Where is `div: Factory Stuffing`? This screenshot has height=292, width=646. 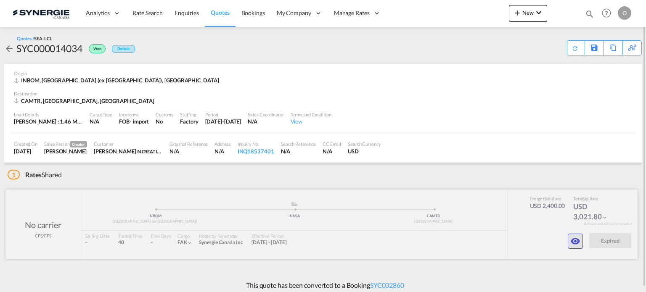
div: Factory Stuffing is located at coordinates (189, 122).